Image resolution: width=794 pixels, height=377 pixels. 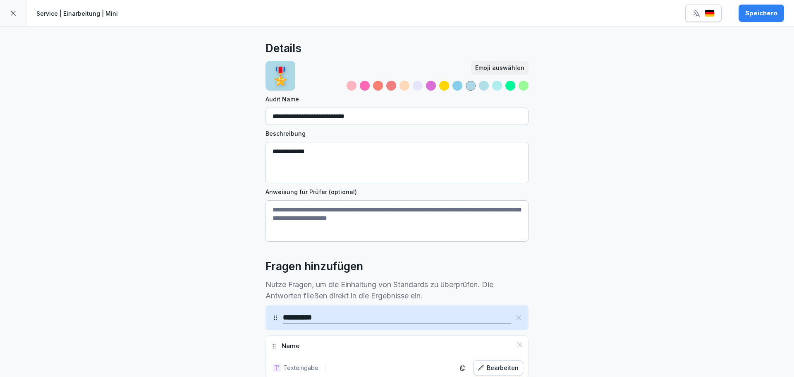 What do you see at coordinates (283, 48) in the screenshot?
I see `h2: Details` at bounding box center [283, 48].